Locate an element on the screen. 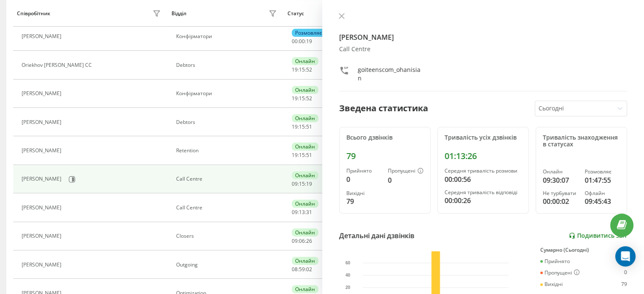  div: 09:45:43 is located at coordinates (602, 201).